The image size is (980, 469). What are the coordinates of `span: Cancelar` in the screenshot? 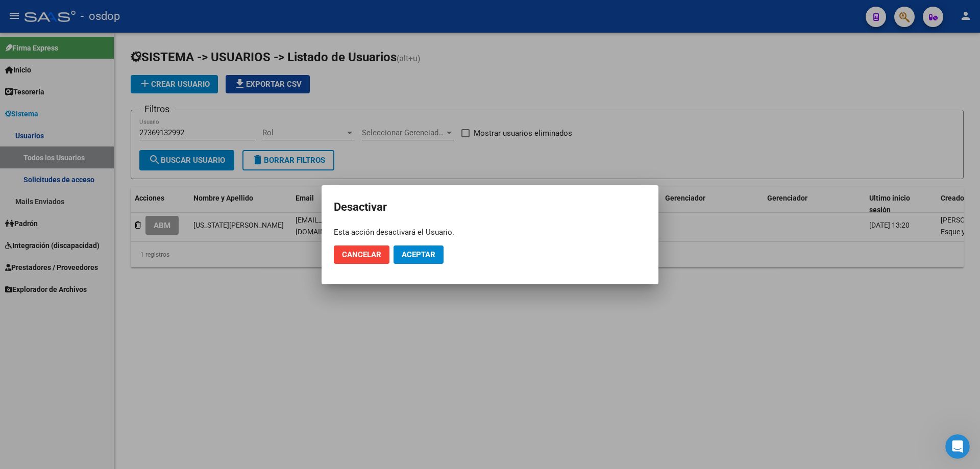 It's located at (361, 255).